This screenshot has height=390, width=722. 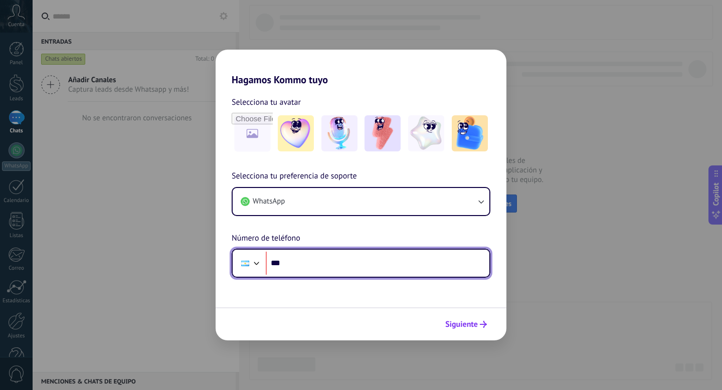 What do you see at coordinates (426, 133) in the screenshot?
I see `img: -4.jpeg` at bounding box center [426, 133].